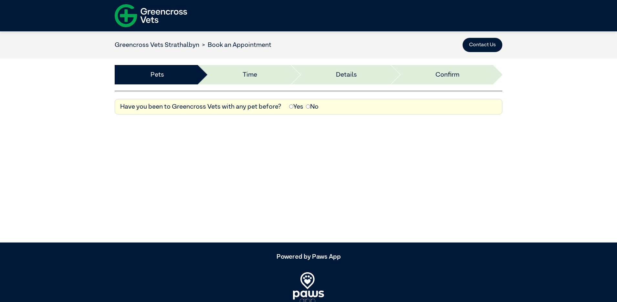 The width and height of the screenshot is (617, 302). What do you see at coordinates (201, 107) in the screenshot?
I see `label: Have you been to Greencross Vets with any pet before?` at bounding box center [201, 107].